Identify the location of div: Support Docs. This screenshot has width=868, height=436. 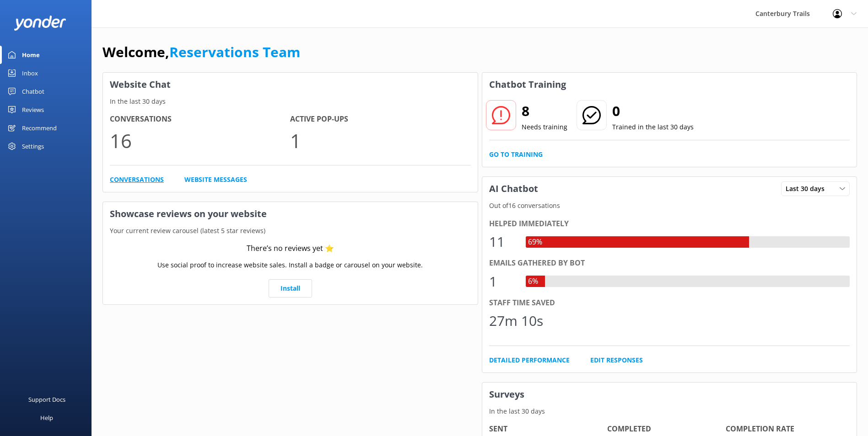
(47, 399).